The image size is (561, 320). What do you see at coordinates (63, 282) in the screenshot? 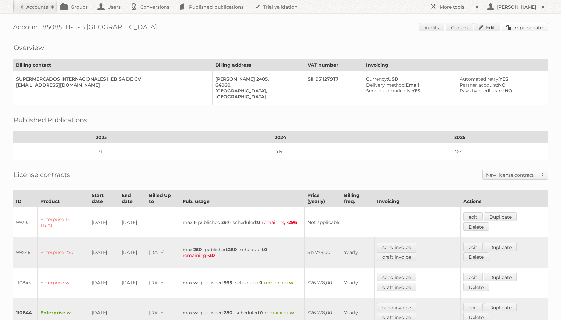
I see `td: Enterprise ∞` at bounding box center [63, 282].